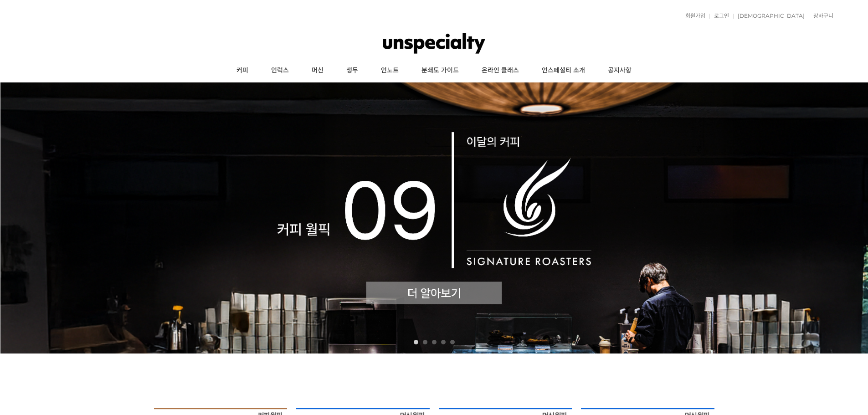  I want to click on img: 언스페셜티 몰, so click(434, 43).